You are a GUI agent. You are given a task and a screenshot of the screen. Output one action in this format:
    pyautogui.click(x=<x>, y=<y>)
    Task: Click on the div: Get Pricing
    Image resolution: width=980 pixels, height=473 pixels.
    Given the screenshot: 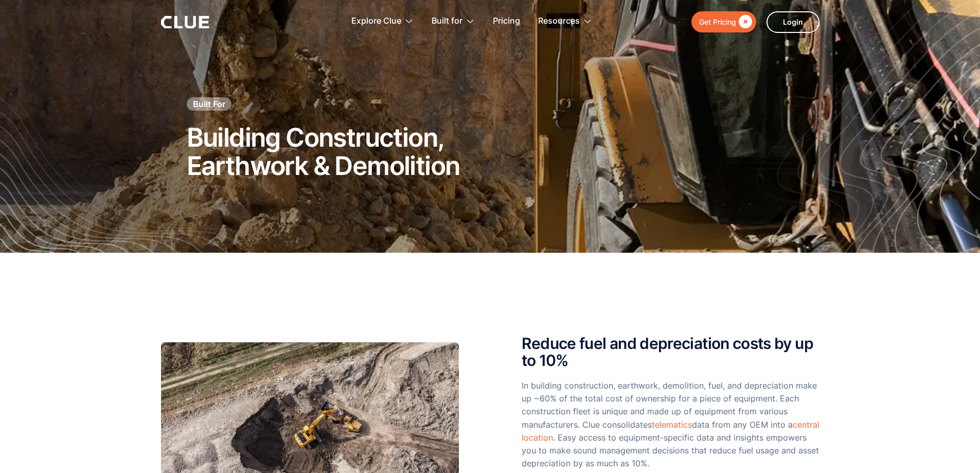 What is the action you would take?
    pyautogui.click(x=717, y=22)
    